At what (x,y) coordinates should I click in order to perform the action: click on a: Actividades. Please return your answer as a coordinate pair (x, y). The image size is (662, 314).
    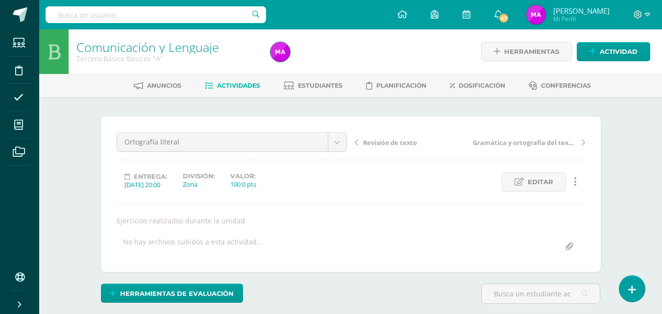
    Looking at the image, I should click on (232, 86).